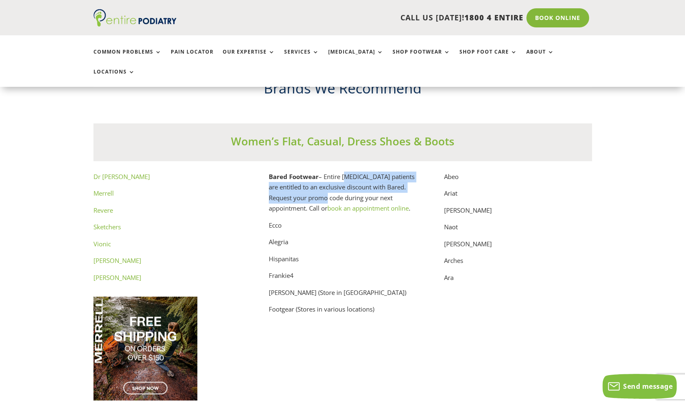 This screenshot has height=405, width=685. What do you see at coordinates (103, 193) in the screenshot?
I see `a: Merrell` at bounding box center [103, 193].